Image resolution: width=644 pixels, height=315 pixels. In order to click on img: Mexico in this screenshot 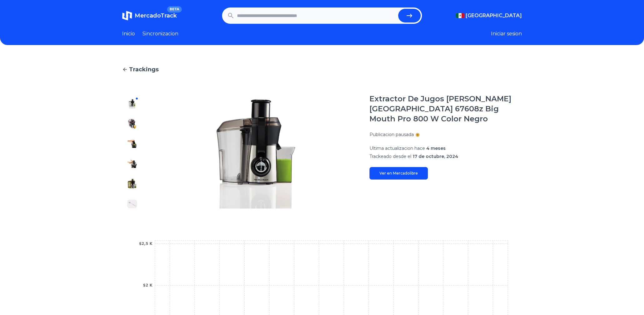, I will do `click(460, 15)`.